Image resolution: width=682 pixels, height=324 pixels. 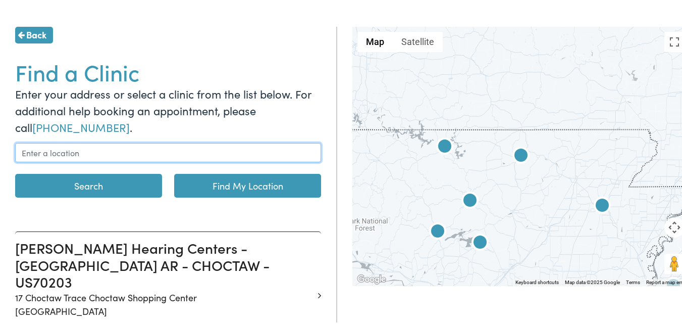 I want to click on p: Enter your address or select a clinic from the list below. For additional help booking an appoint..., so click(x=168, y=108).